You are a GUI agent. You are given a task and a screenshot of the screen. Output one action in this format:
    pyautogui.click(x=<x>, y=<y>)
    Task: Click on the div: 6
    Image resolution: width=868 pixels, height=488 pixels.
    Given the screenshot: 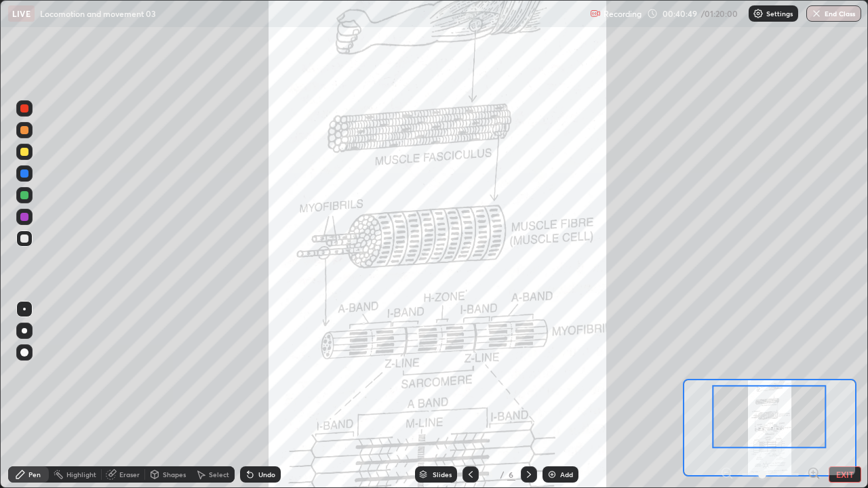 What is the action you would take?
    pyautogui.click(x=511, y=474)
    